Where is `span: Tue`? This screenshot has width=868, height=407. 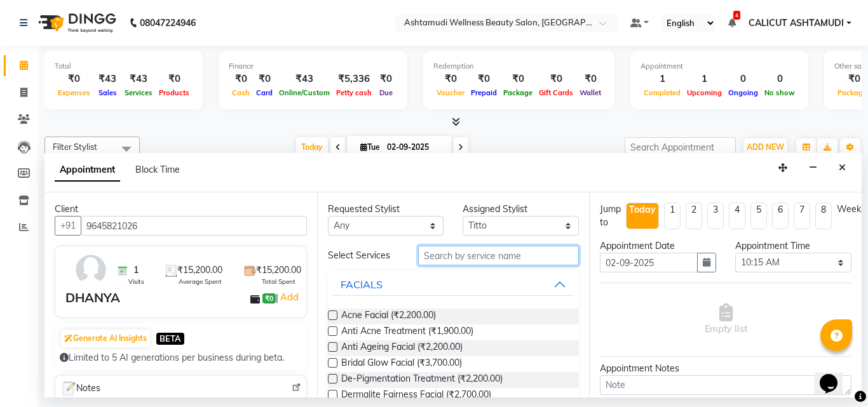 span: Tue is located at coordinates (370, 146).